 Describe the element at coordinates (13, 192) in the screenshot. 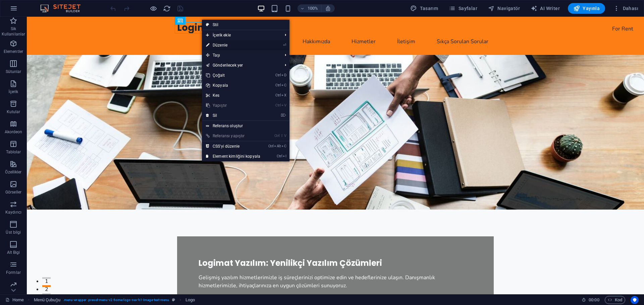

I see `p: Görseller` at that location.